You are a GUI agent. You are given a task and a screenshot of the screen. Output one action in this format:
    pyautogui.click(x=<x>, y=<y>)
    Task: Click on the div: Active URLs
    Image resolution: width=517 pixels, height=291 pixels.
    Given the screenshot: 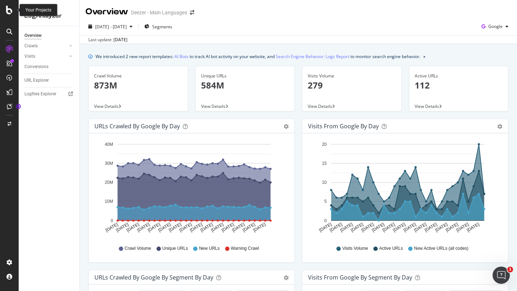 What is the action you would take?
    pyautogui.click(x=459, y=76)
    